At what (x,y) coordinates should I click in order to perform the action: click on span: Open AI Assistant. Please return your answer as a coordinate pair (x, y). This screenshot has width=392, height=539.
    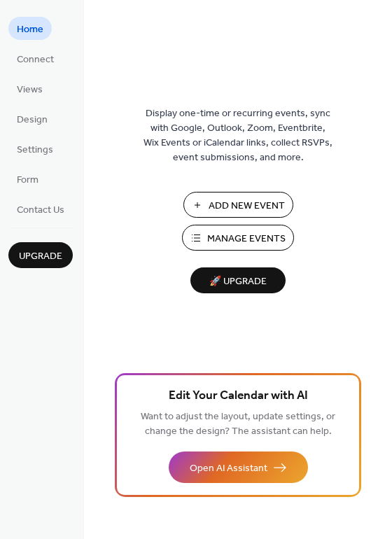
    Looking at the image, I should click on (228, 468).